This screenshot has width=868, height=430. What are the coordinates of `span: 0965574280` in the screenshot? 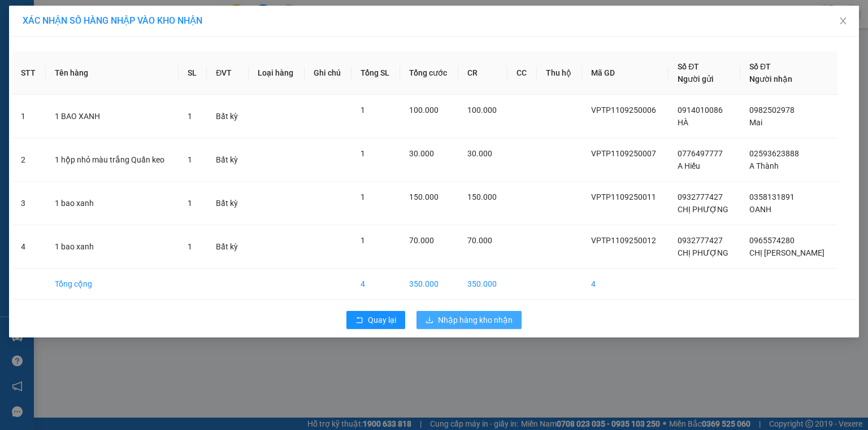 It's located at (772, 241).